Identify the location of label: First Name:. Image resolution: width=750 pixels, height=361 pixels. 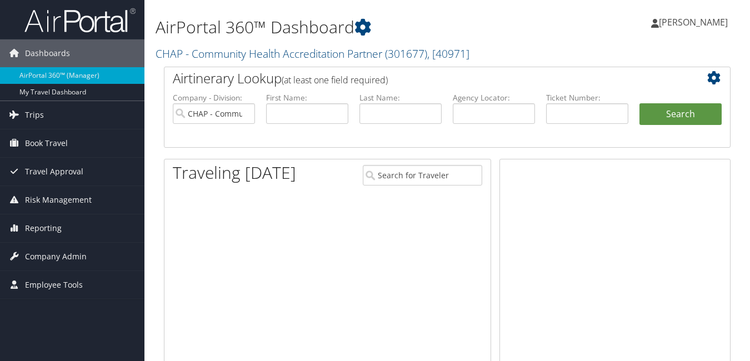
(307, 98).